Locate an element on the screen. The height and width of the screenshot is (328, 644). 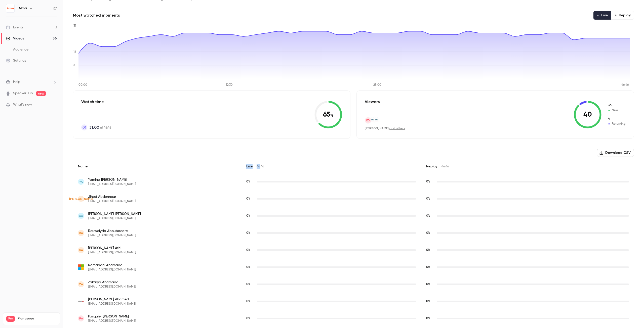
tspan: 00:00 is located at coordinates (83, 85).